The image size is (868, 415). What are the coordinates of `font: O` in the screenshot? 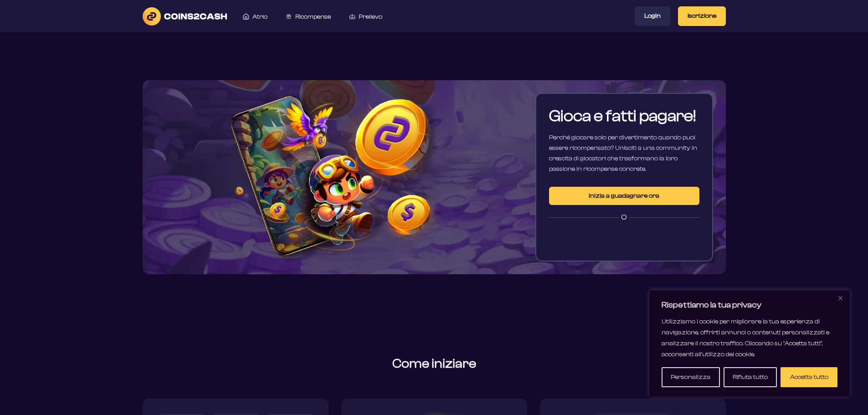 It's located at (624, 217).